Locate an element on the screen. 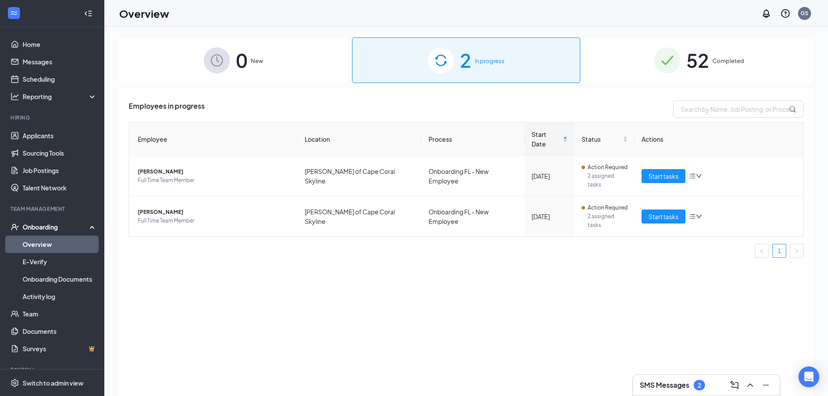 The height and width of the screenshot is (396, 828). span: In progress is located at coordinates (489, 61).